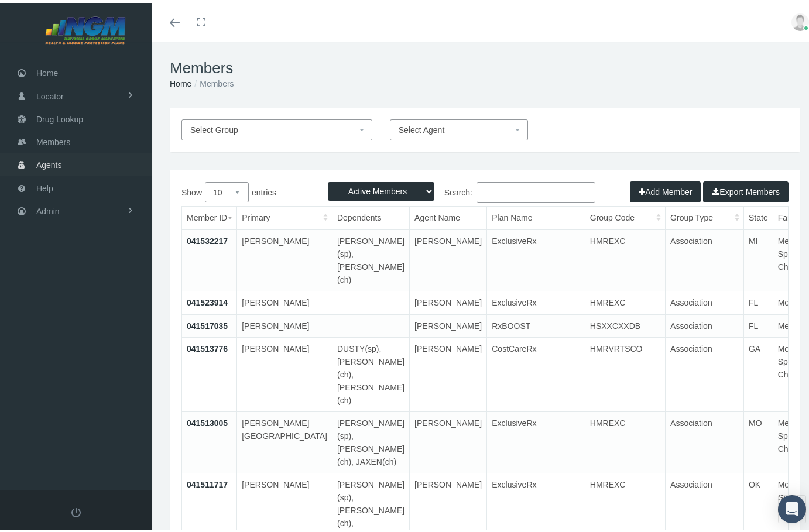  Describe the element at coordinates (85, 28) in the screenshot. I see `img: NATIONAL GROUP MARKETING` at that location.